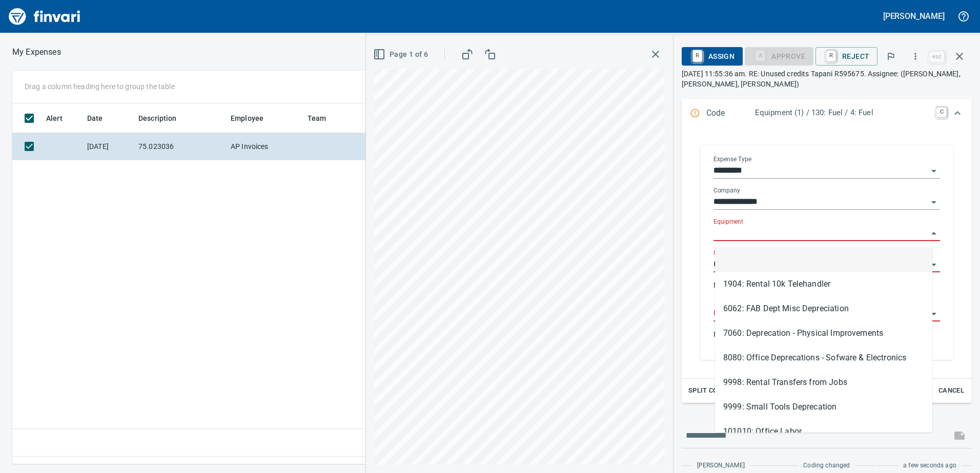 This screenshot has height=473, width=980. What do you see at coordinates (951, 391) in the screenshot?
I see `span: Cancel` at bounding box center [951, 391].